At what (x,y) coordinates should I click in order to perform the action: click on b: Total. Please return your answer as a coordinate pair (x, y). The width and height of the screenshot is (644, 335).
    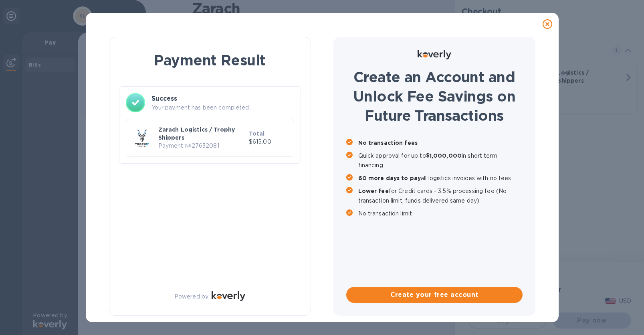
    Looking at the image, I should click on (257, 134).